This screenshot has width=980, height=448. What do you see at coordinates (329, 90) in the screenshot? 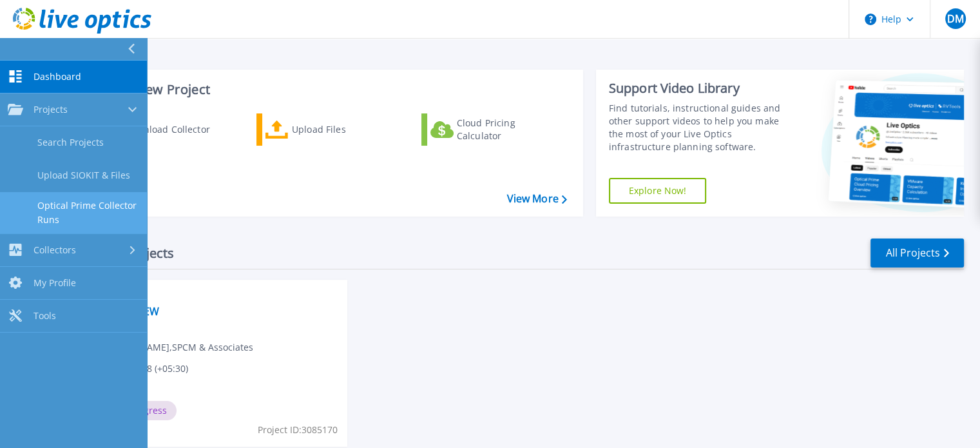
I see `h3: Start a New Project` at bounding box center [329, 90].